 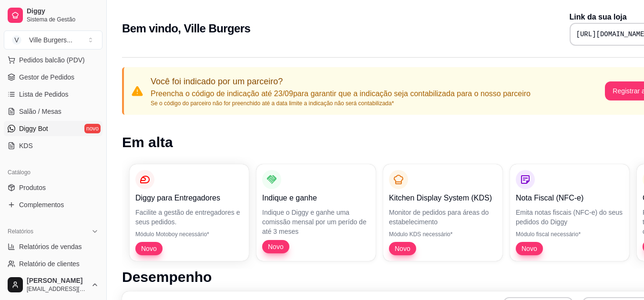 I want to click on p: Módulo fiscal necessário*, so click(x=570, y=234).